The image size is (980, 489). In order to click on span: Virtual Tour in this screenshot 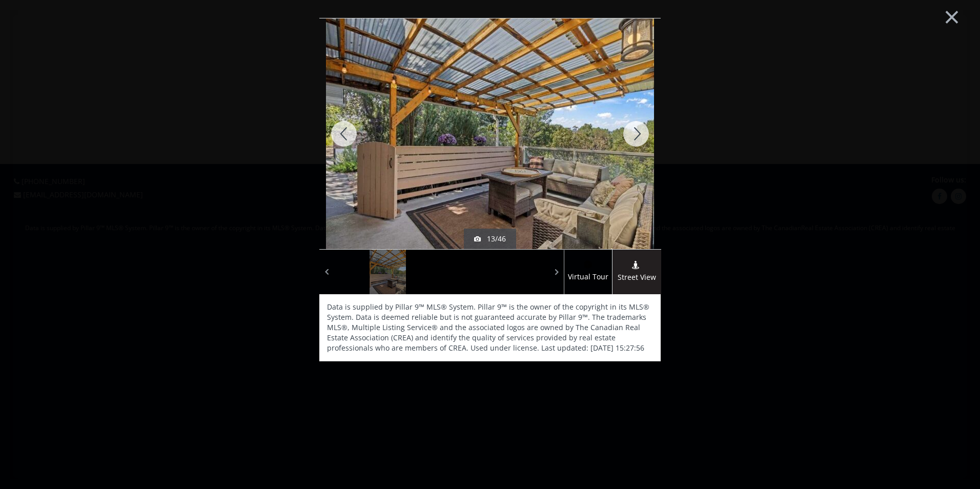, I will do `click(588, 277)`.